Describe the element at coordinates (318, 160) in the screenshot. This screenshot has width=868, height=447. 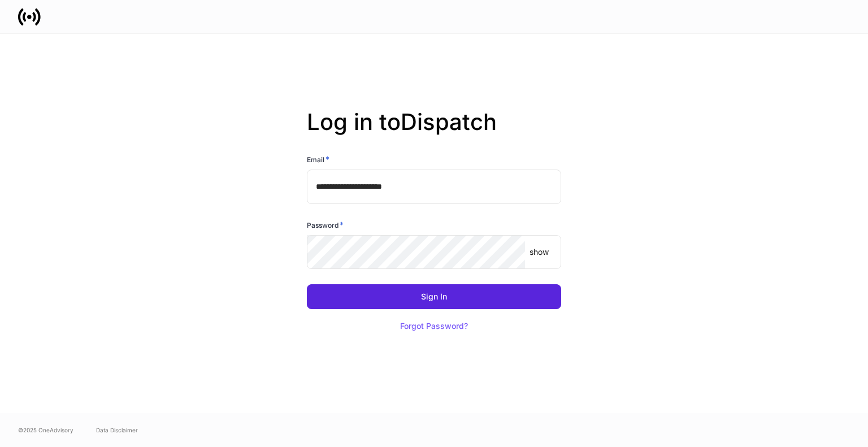
I see `h6: Email` at that location.